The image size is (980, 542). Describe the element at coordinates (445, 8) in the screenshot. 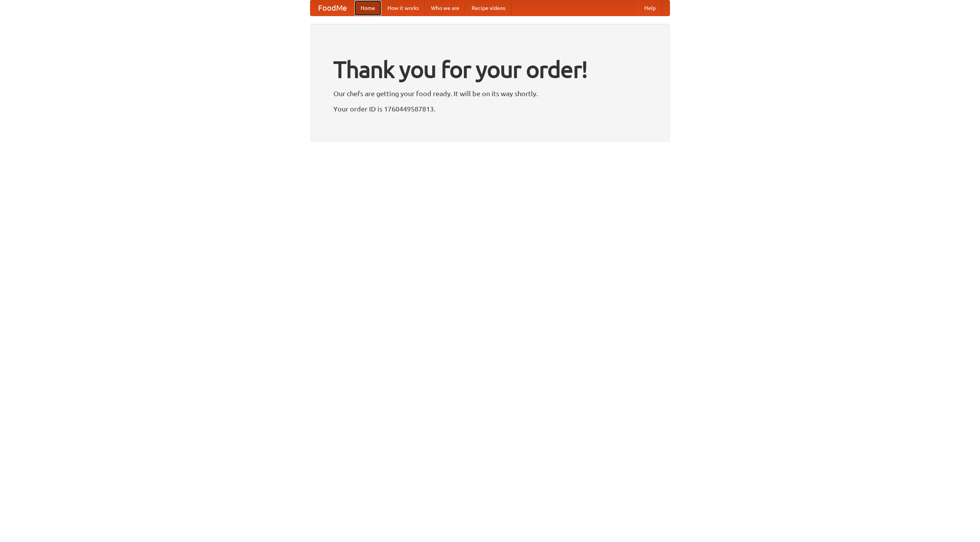

I see `a: Who we are` at that location.